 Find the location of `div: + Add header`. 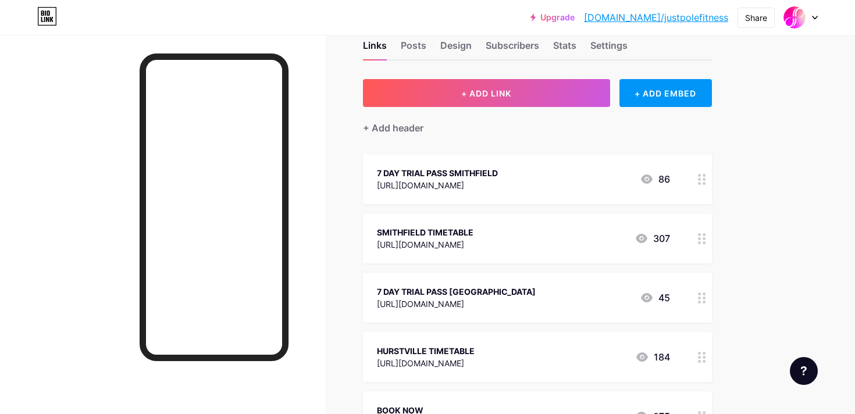

div: + Add header is located at coordinates (393, 128).